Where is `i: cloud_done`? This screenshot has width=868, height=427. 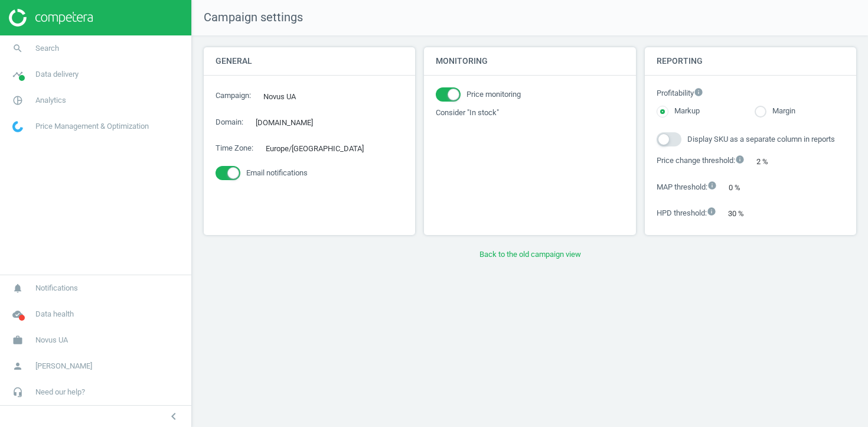 i: cloud_done is located at coordinates (17, 315).